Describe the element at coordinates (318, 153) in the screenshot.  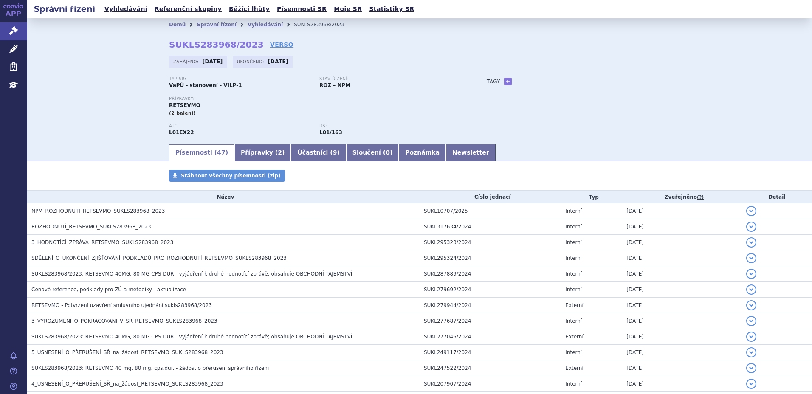
I see `a: Účastníci (9)` at that location.